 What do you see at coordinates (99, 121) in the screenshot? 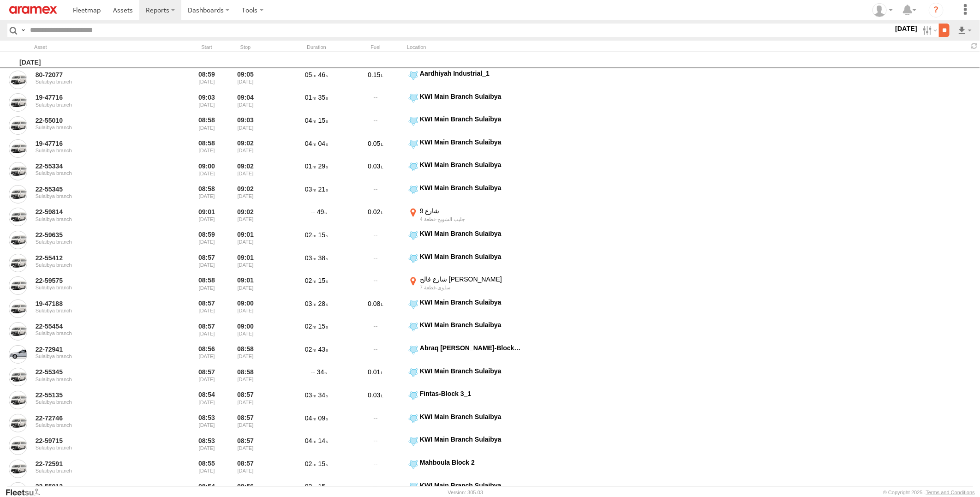
I see `a: 22-55010` at bounding box center [99, 121].